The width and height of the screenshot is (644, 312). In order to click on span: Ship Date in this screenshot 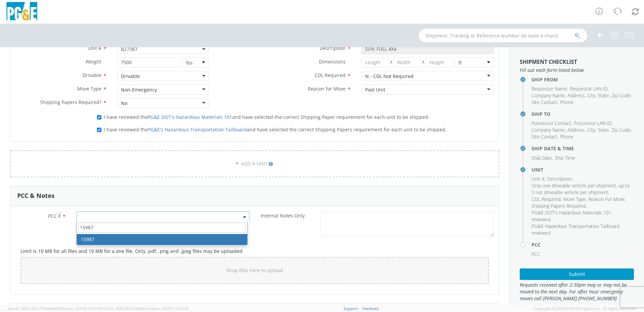, I will do `click(542, 157)`.